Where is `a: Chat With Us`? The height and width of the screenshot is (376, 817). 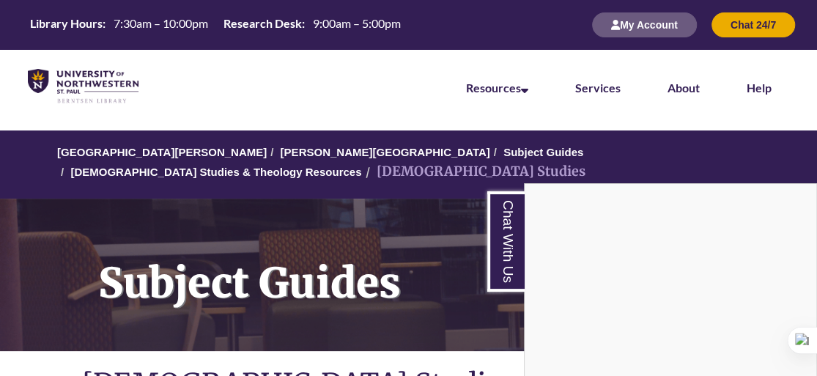 a: Chat With Us is located at coordinates (506, 241).